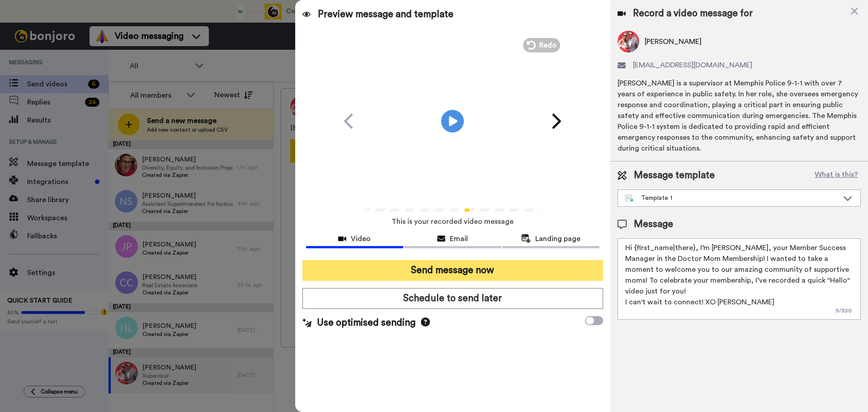 The image size is (868, 412). I want to click on span: 0:00, so click(376, 196).